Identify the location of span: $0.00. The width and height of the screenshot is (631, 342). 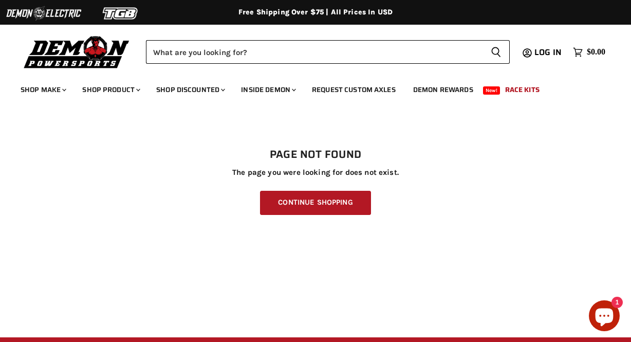
(596, 52).